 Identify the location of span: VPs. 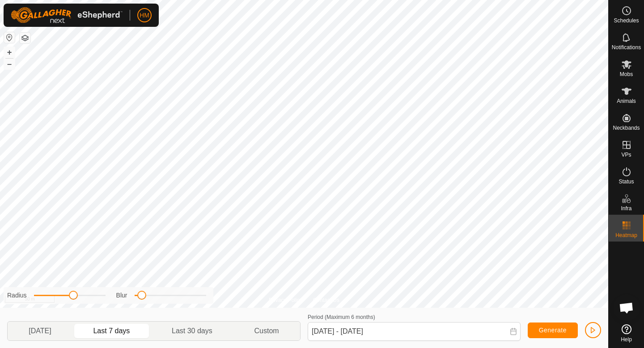
(626, 155).